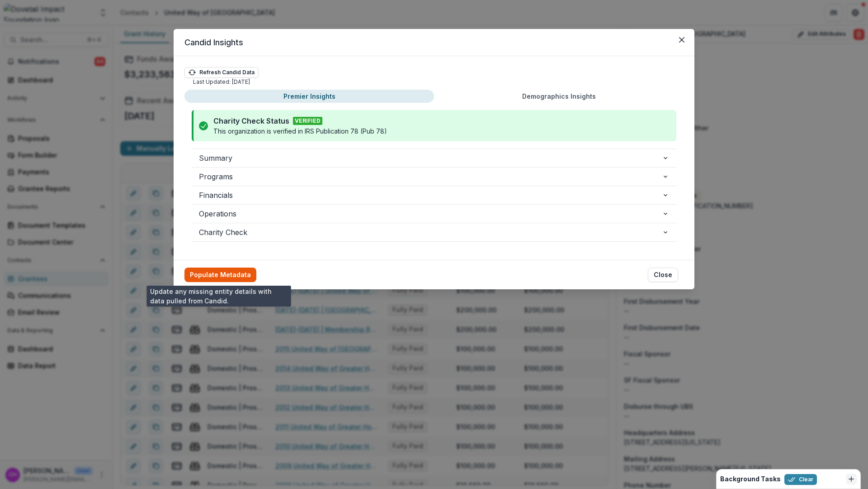  What do you see at coordinates (434, 195) in the screenshot?
I see `button: Financials` at bounding box center [434, 195].